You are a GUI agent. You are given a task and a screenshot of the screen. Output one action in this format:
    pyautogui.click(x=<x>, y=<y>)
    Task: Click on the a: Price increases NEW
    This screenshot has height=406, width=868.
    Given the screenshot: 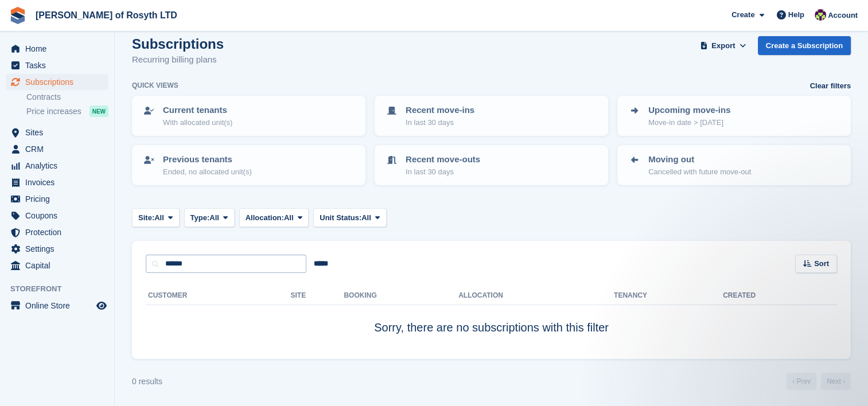 What is the action you would take?
    pyautogui.click(x=67, y=111)
    